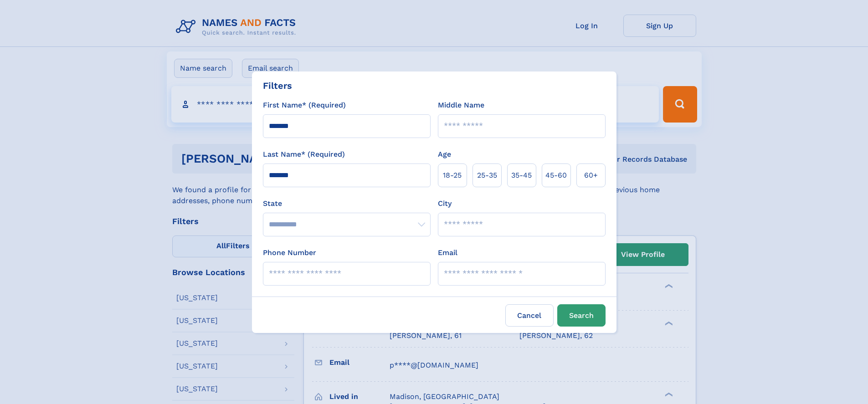 The image size is (868, 404). I want to click on div: Filters, so click(277, 86).